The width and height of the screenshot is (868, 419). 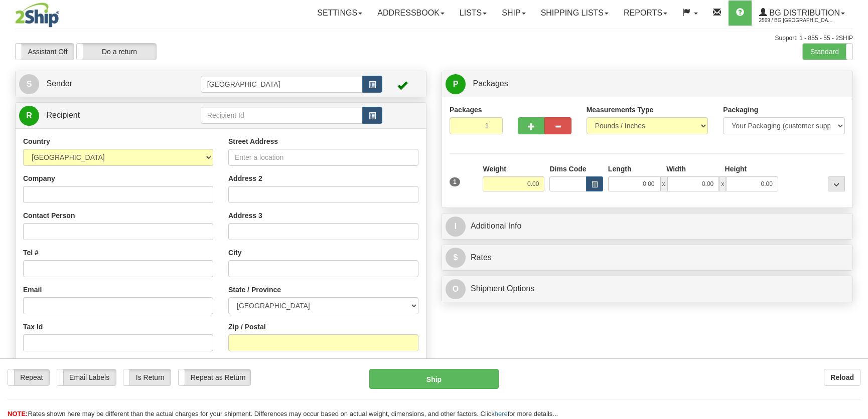 I want to click on input: Recipient Id, so click(x=281, y=116).